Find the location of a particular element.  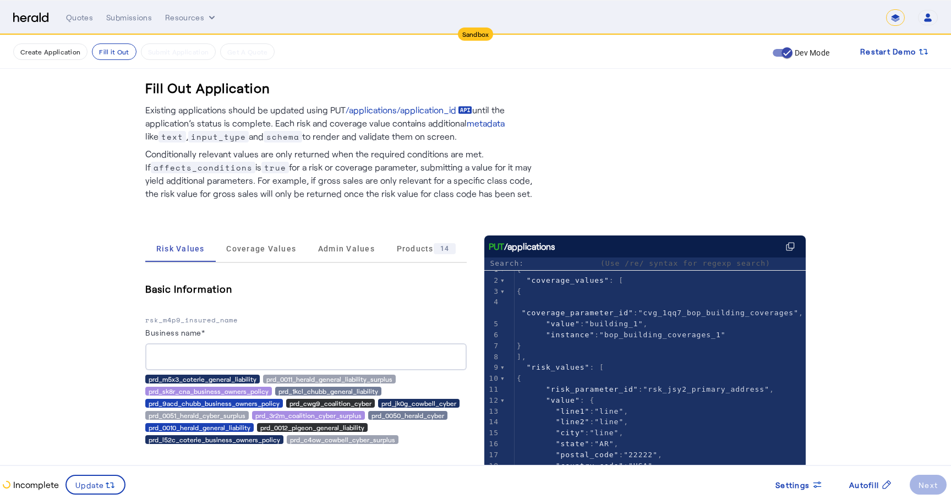

p: Conditionally relevant values are only returned when the required conditions are met. If is for a... is located at coordinates (344, 172).